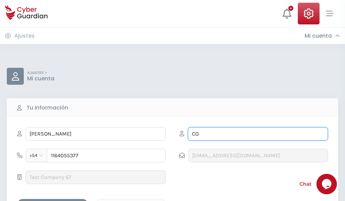  What do you see at coordinates (41, 79) in the screenshot?
I see `p: Mi cuenta` at bounding box center [41, 79].